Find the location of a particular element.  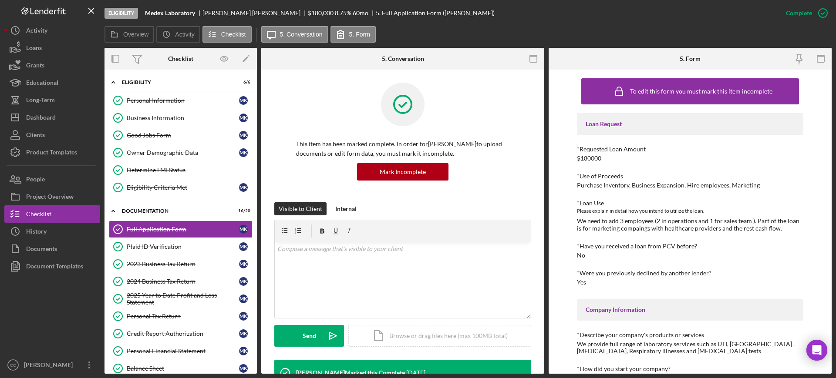

button: People is located at coordinates (52, 179).